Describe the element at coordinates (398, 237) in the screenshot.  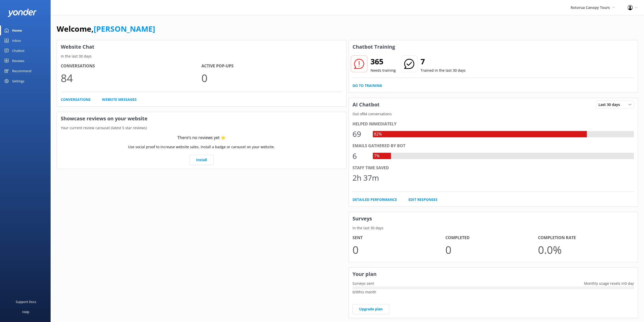
I see `h4: Sent` at that location.